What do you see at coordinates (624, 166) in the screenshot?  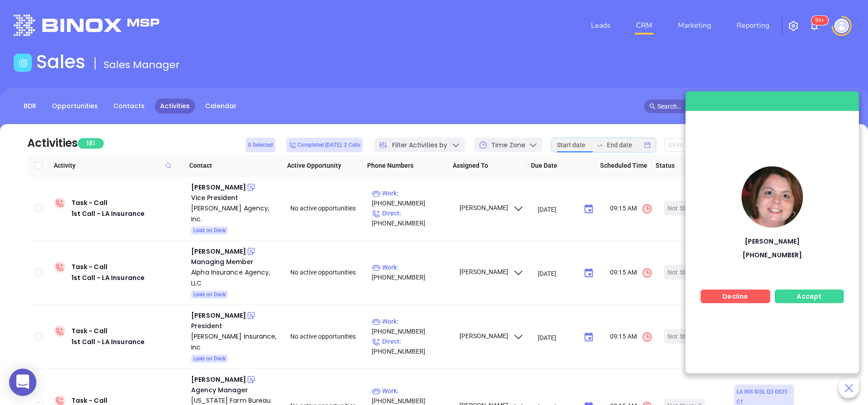 I see `th: Scheduled Time` at bounding box center [624, 166].